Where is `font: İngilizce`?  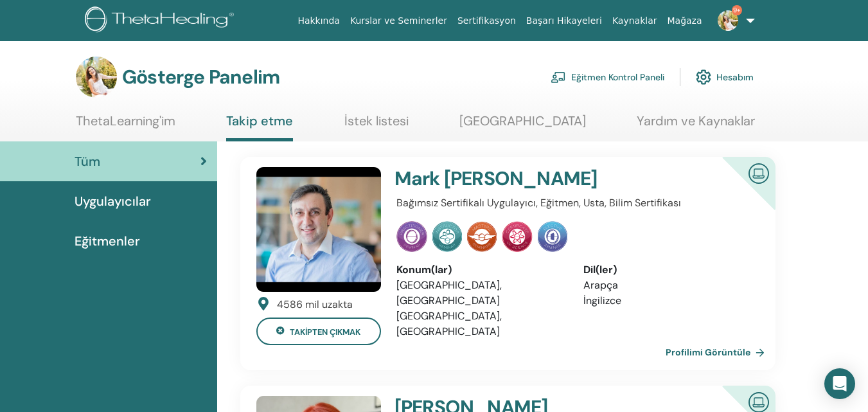 font: İngilizce is located at coordinates (602, 301).